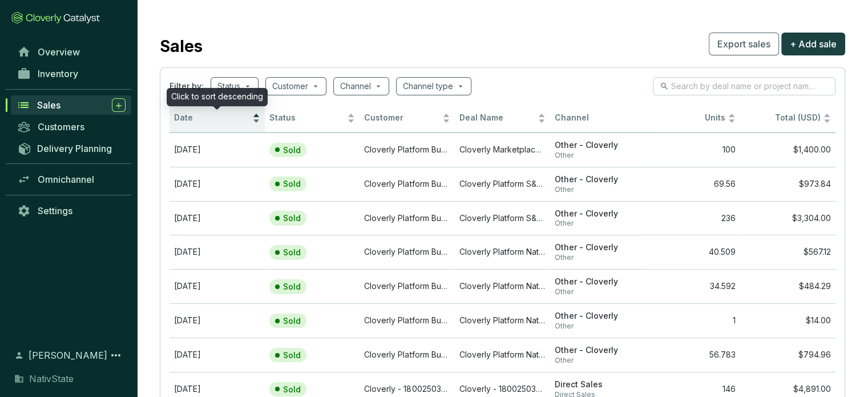  I want to click on span: Status, so click(307, 118).